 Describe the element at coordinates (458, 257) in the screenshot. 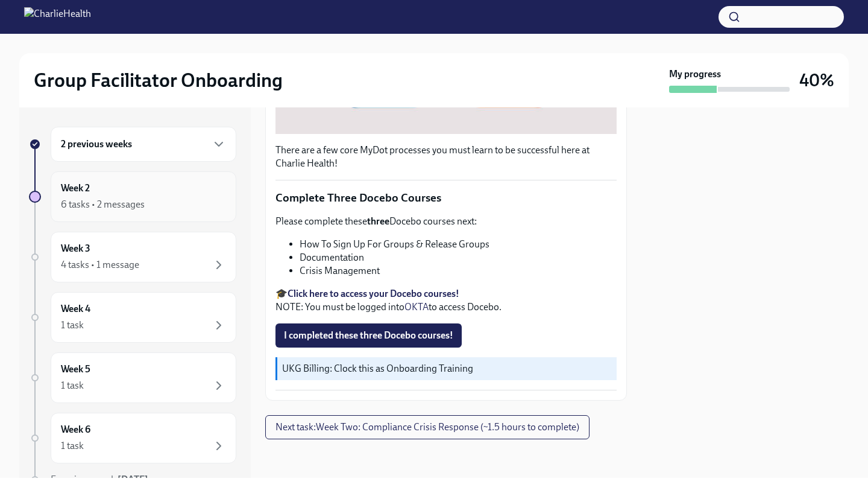

I see `li: Documentation` at that location.